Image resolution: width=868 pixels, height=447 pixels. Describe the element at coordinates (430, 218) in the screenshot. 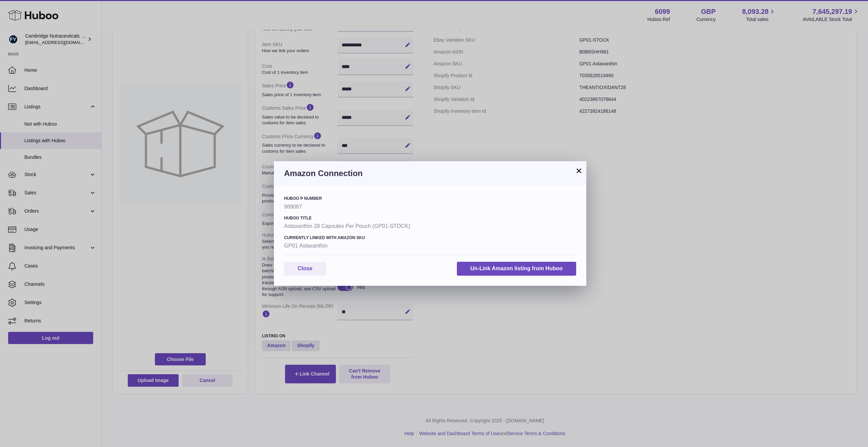

I see `h4: Huboo Title` at that location.